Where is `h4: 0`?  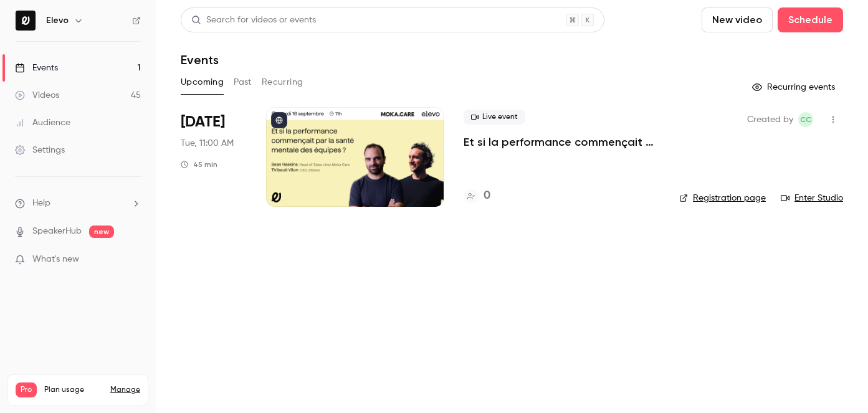
h4: 0 is located at coordinates (487, 196).